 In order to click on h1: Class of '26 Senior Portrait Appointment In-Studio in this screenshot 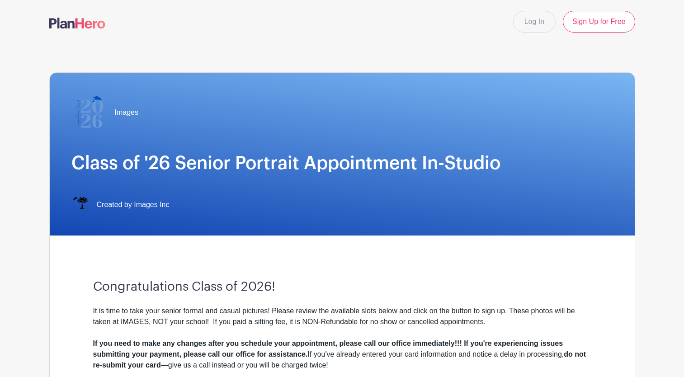, I will do `click(342, 163)`.